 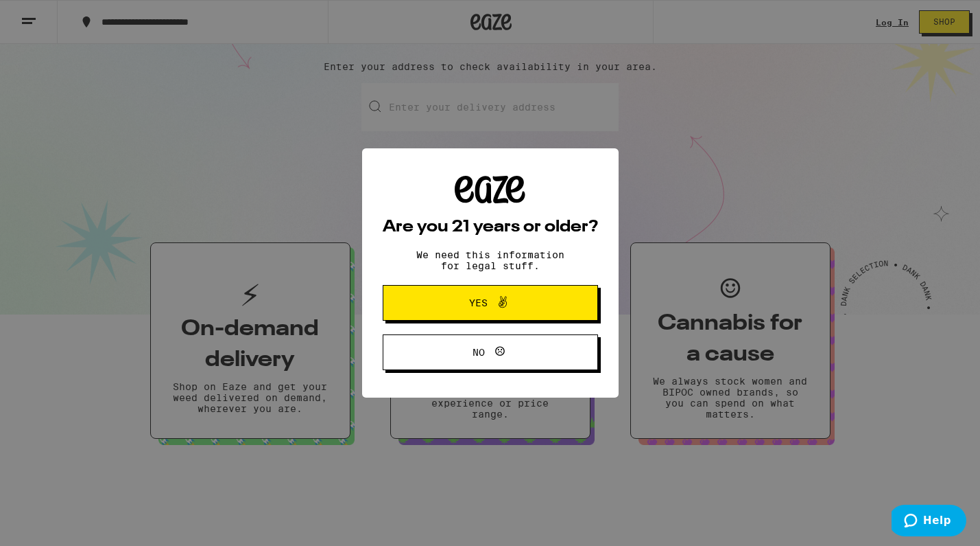 What do you see at coordinates (491, 227) in the screenshot?
I see `h2: Are you 21 years or older?` at bounding box center [491, 227].